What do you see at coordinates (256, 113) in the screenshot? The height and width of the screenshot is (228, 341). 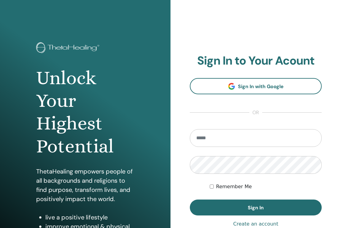 I see `span: or` at bounding box center [256, 113].